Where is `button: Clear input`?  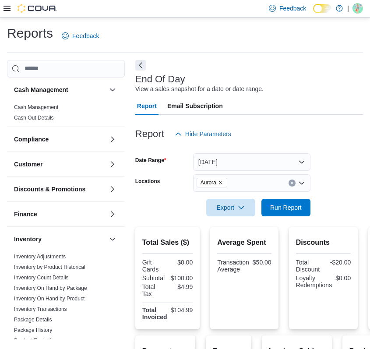 button: Clear input is located at coordinates (292, 183).